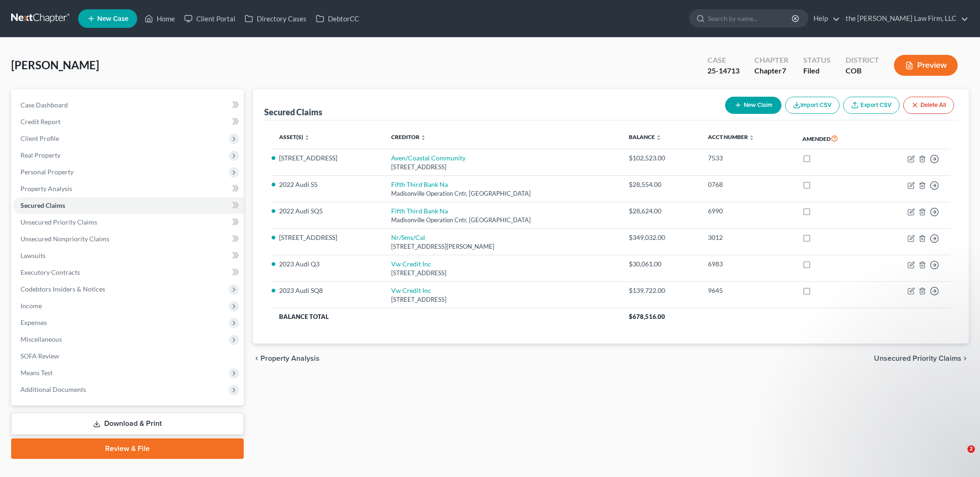 This screenshot has height=477, width=980. I want to click on span: Client Profile, so click(40, 139).